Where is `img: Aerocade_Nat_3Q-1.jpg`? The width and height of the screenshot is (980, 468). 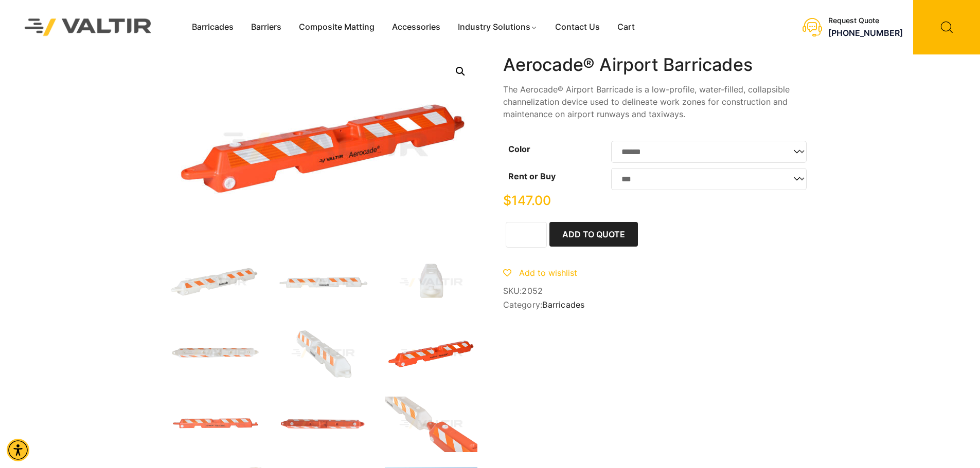
img: Aerocade_Nat_3Q-1.jpg is located at coordinates (215, 282).